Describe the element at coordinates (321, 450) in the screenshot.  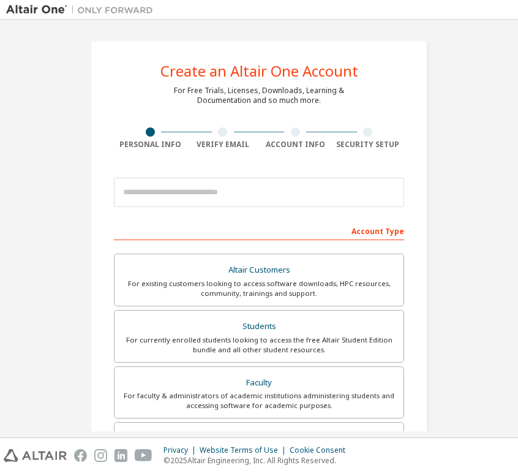
I see `div: Cookie Consent` at that location.